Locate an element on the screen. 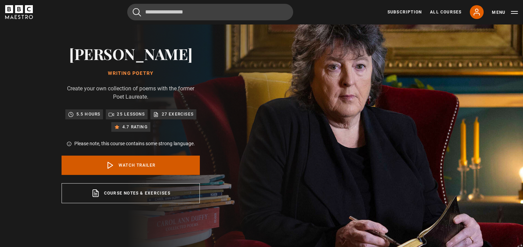 This screenshot has width=523, height=247. p: 25 lessons is located at coordinates (131, 114).